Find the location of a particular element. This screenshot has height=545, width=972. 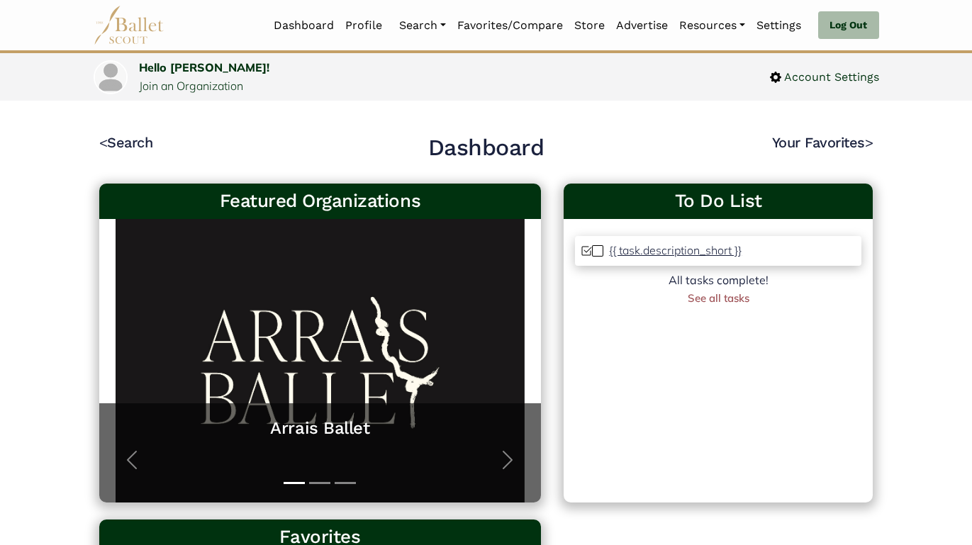

div: All tasks complete! is located at coordinates (718, 281).